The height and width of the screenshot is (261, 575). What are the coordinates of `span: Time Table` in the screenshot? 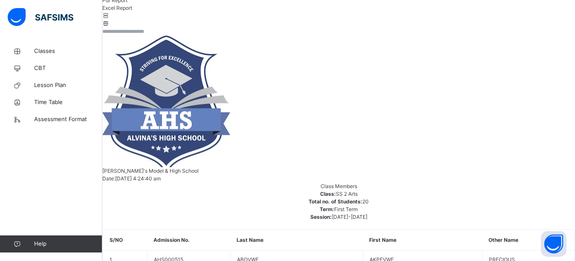 It's located at (68, 102).